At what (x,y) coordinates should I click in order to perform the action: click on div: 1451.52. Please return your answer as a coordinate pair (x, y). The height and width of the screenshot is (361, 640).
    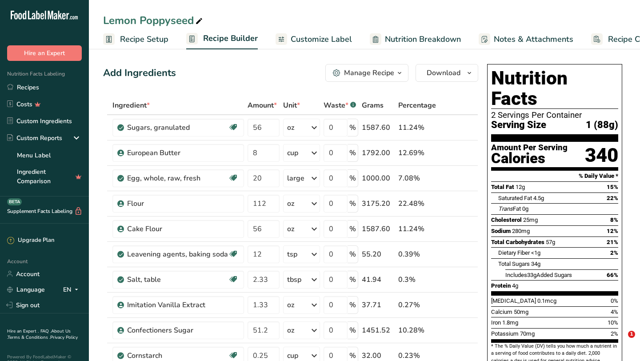
    Looking at the image, I should click on (378, 330).